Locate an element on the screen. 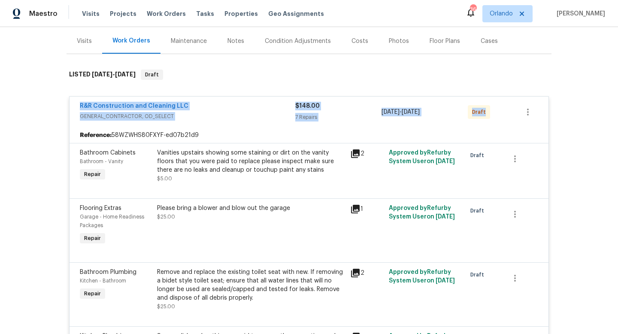  span: Geo Assignments is located at coordinates (296, 14).